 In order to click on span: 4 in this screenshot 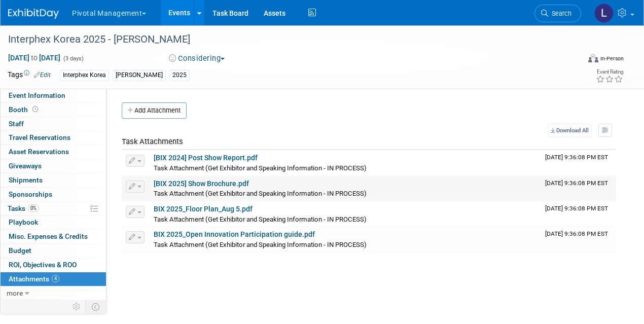, I will do `click(55, 278)`.